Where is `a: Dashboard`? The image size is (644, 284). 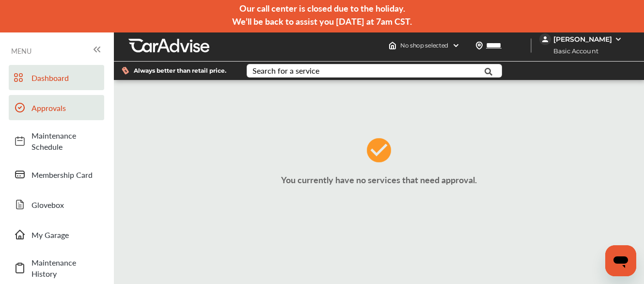
a: Dashboard is located at coordinates (56, 77).